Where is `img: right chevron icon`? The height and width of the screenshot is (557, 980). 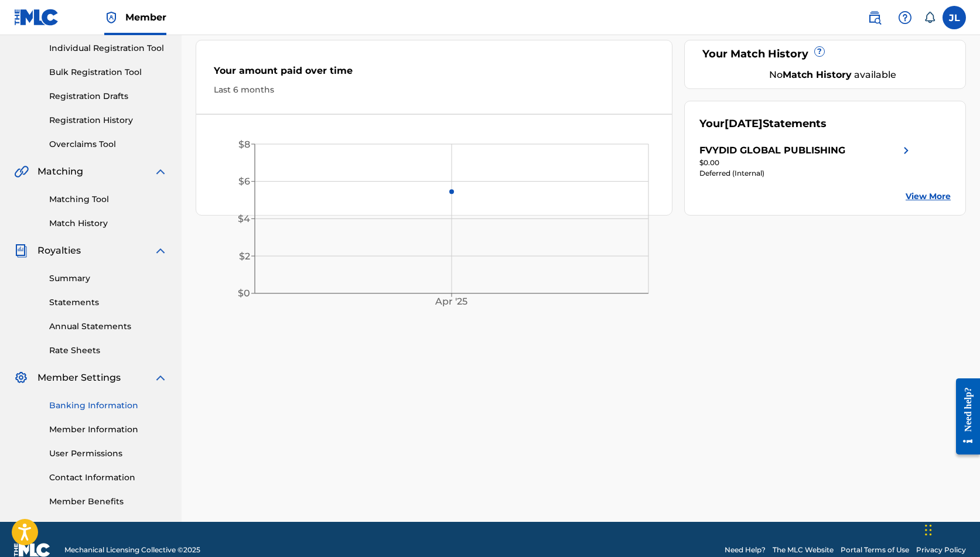 img: right chevron icon is located at coordinates (906, 151).